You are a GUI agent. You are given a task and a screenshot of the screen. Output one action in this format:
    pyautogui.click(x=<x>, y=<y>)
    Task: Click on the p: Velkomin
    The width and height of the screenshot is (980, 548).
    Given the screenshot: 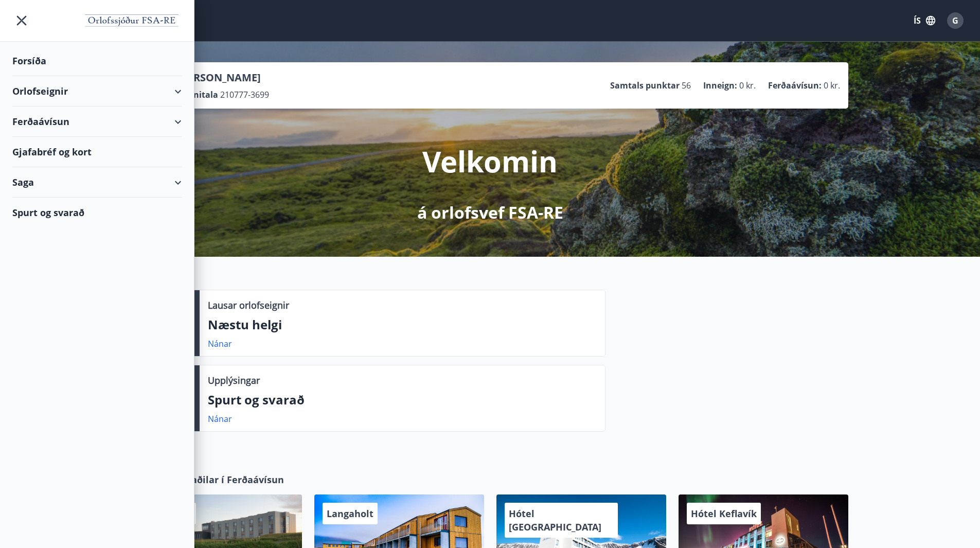 What is the action you would take?
    pyautogui.click(x=489, y=161)
    